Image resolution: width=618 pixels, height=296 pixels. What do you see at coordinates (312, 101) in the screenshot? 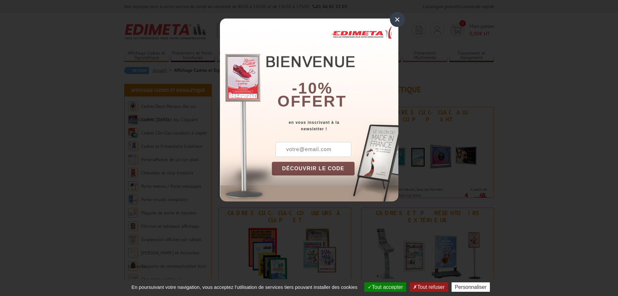
I see `font: offert` at bounding box center [312, 101].